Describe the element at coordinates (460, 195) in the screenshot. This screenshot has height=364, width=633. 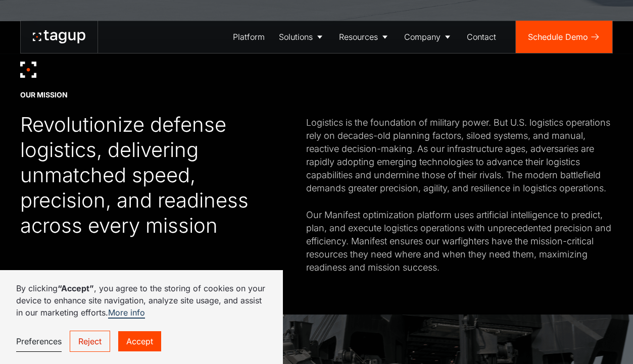
I see `div: Logistics is the foundation of military power. But U.S. logistics operations rely on decades-old ...` at that location.